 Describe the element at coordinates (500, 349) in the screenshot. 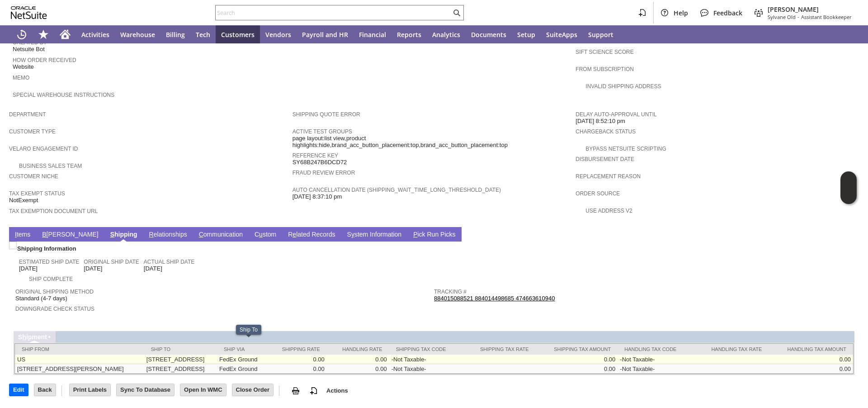

I see `div: Shipping Tax Rate` at that location.